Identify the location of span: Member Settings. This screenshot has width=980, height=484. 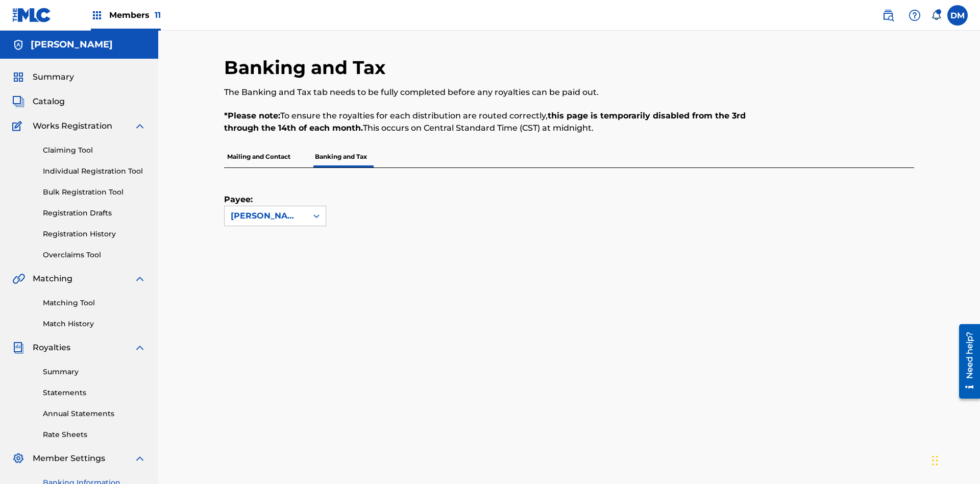
(69, 459).